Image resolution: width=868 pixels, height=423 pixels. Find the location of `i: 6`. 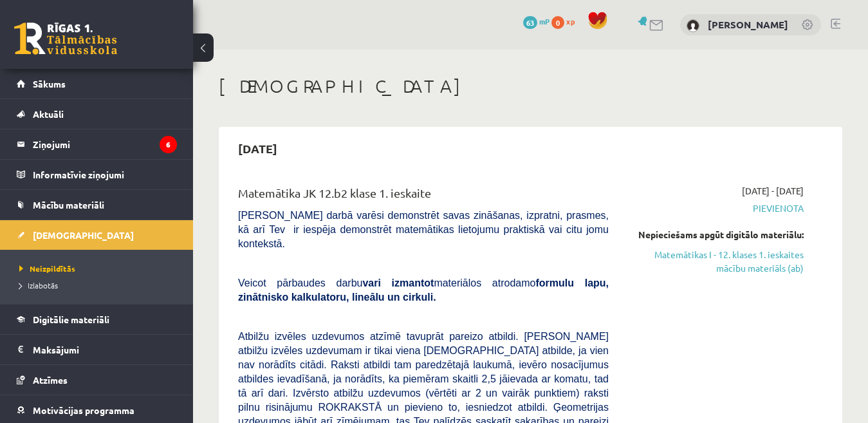

i: 6 is located at coordinates (168, 144).